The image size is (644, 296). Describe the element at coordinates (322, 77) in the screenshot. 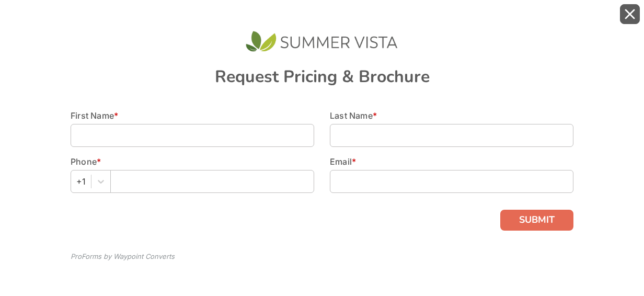

I see `div: Request Pricing & Brochure` at that location.